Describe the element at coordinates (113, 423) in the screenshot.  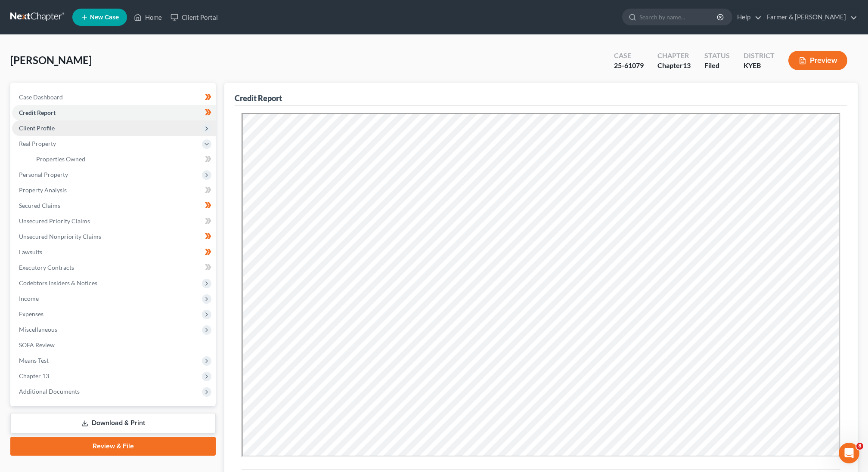
I see `a: Download & Print` at that location.